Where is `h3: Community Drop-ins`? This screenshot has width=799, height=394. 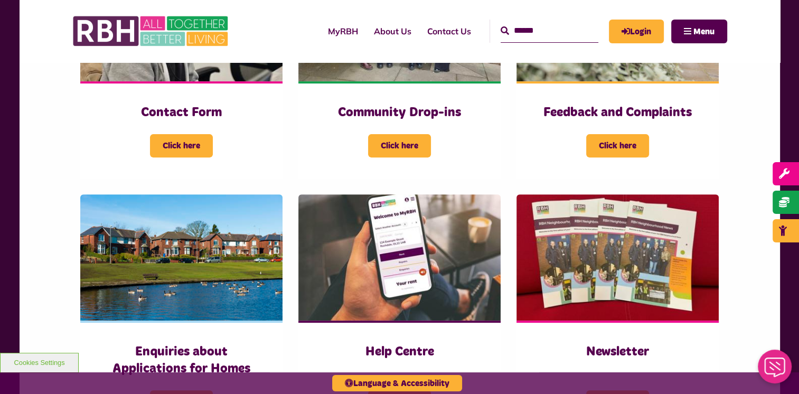 h3: Community Drop-ins is located at coordinates (399, 112).